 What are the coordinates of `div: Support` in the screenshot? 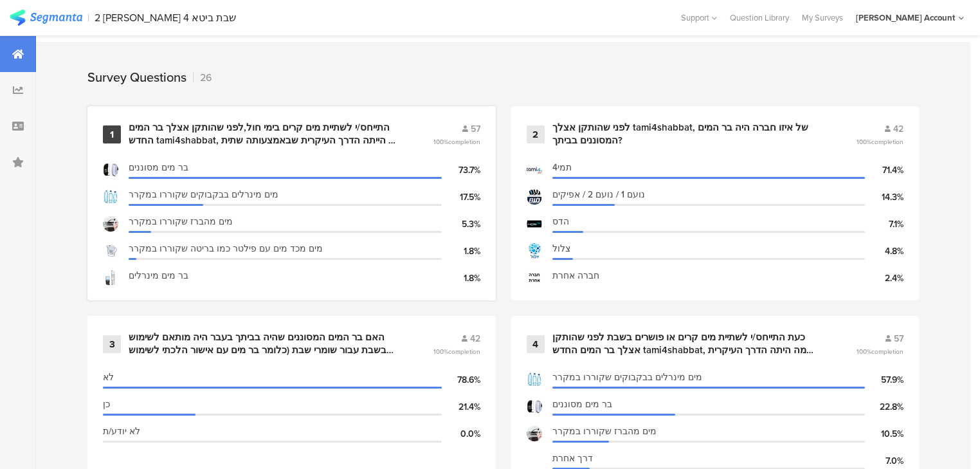 It's located at (699, 17).